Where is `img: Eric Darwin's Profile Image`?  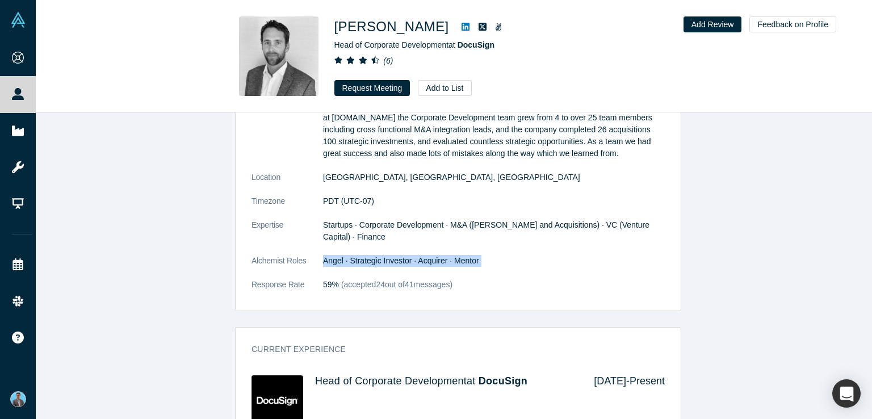
img: Eric Darwin's Profile Image is located at coordinates (279, 56).